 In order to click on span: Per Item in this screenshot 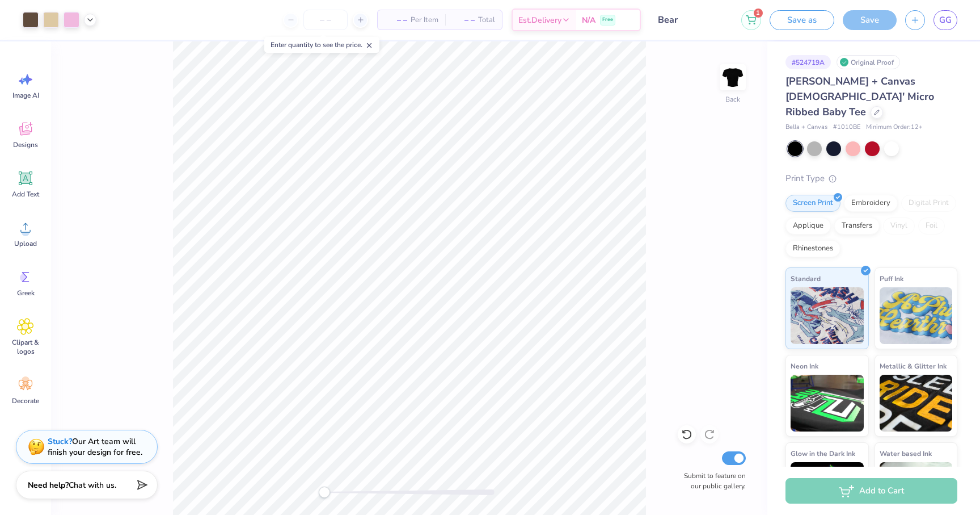, I will do `click(424, 20)`.